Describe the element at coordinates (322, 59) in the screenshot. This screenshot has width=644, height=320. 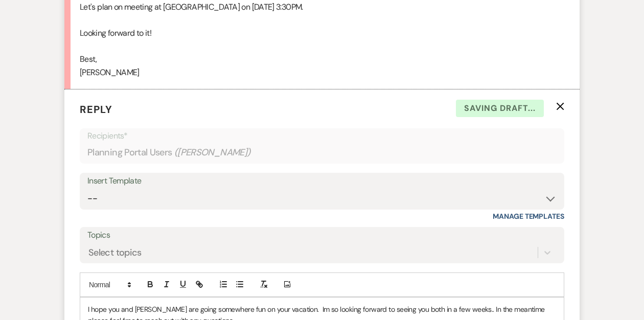
I see `p: Best,` at that location.